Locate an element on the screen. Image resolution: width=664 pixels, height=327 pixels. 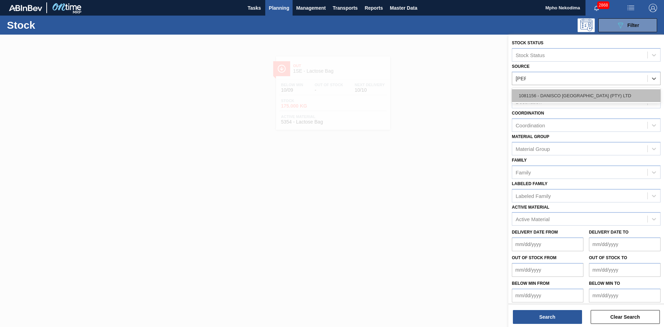
label: Delivery Date to is located at coordinates (608, 232).